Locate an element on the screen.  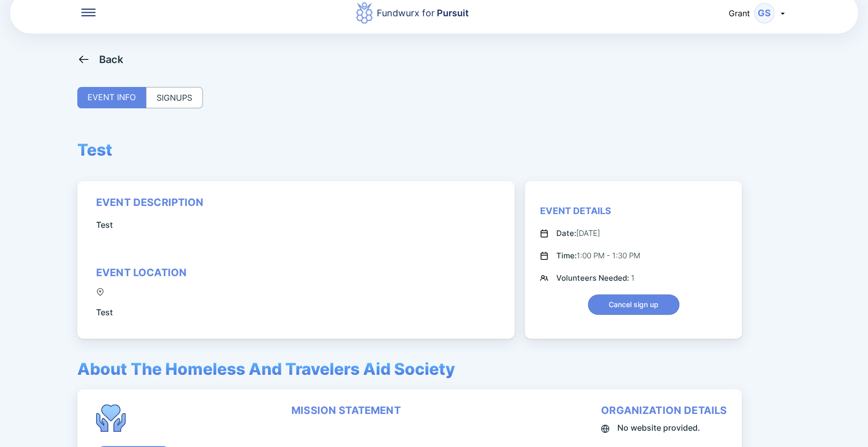
div: Fundwurx for is located at coordinates (423, 13).